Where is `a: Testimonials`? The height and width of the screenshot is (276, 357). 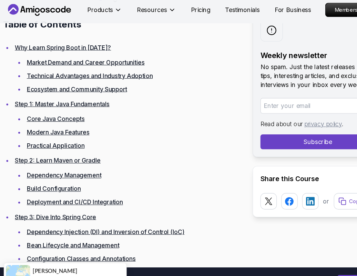 a: Testimonials is located at coordinates (224, 12).